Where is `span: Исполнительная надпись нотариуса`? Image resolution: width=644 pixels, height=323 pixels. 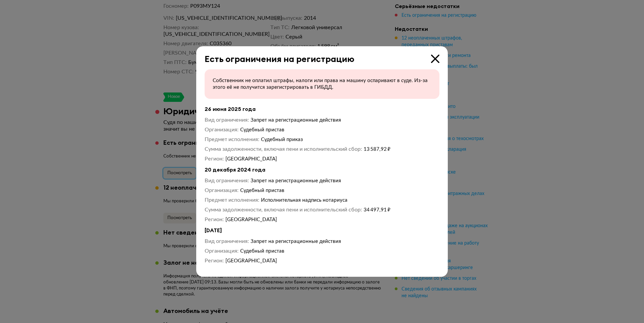
span: Исполнительная надпись нотариуса is located at coordinates (304, 200).